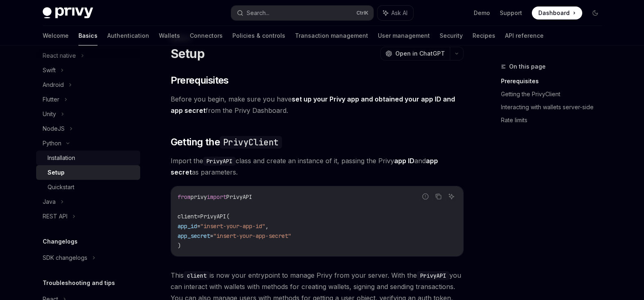 Image resolution: width=644 pixels, height=300 pixels. What do you see at coordinates (49, 202) in the screenshot?
I see `div: Java` at bounding box center [49, 202].